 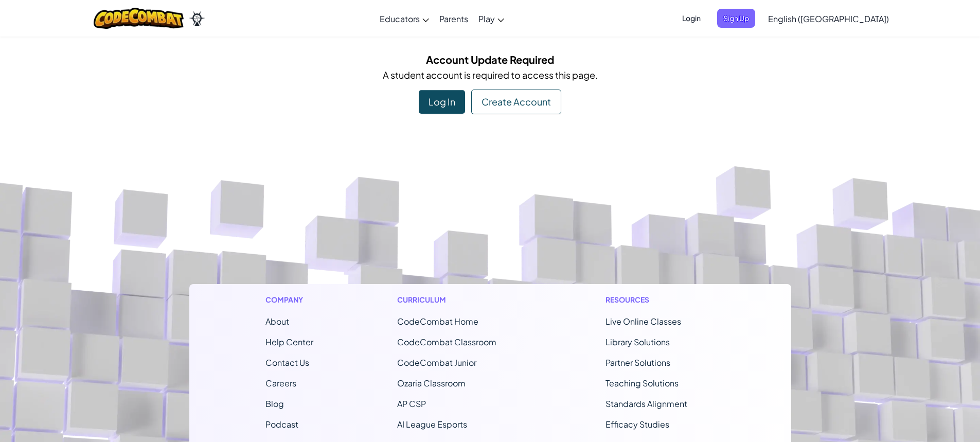 What do you see at coordinates (436, 362) in the screenshot?
I see `a: CodeCombat Junior` at bounding box center [436, 362].